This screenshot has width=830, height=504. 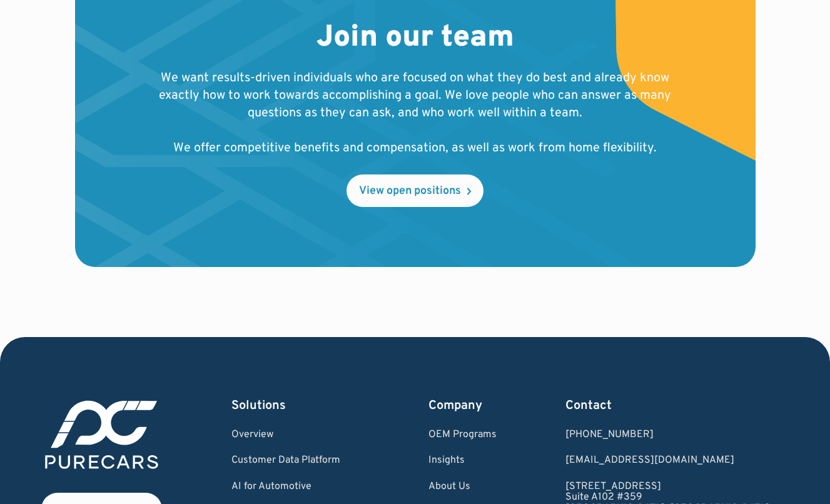 What do you see at coordinates (410, 191) in the screenshot?
I see `div: View open positions` at bounding box center [410, 191].